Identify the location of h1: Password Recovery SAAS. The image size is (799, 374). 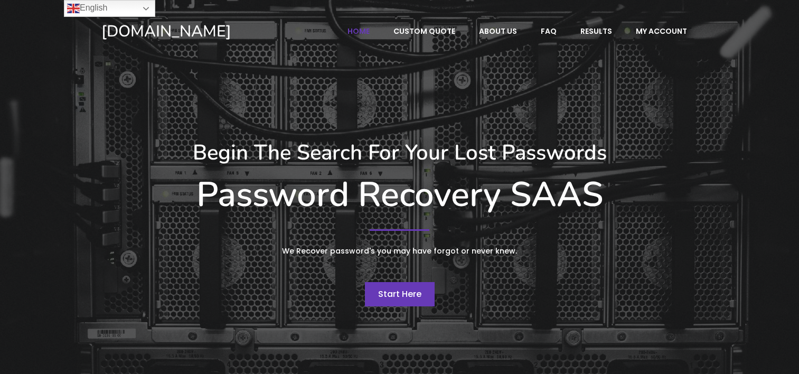
(400, 195).